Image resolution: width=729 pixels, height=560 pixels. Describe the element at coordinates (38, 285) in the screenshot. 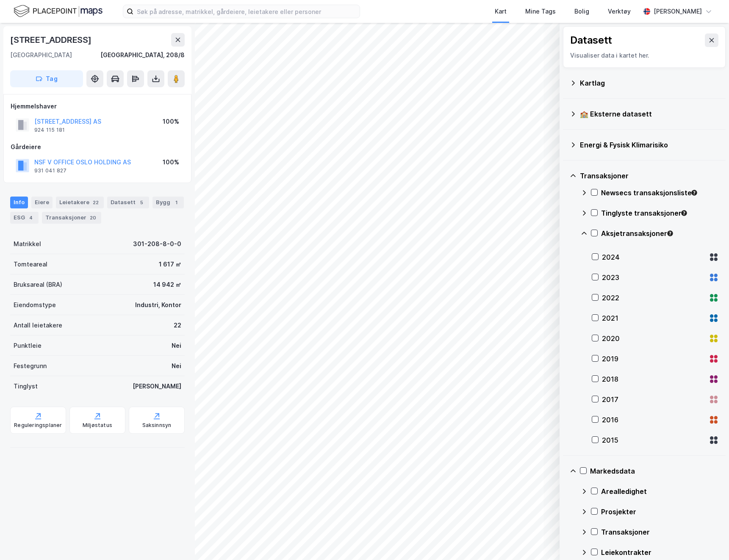

I see `div: Bruksareal (BRA)` at that location.